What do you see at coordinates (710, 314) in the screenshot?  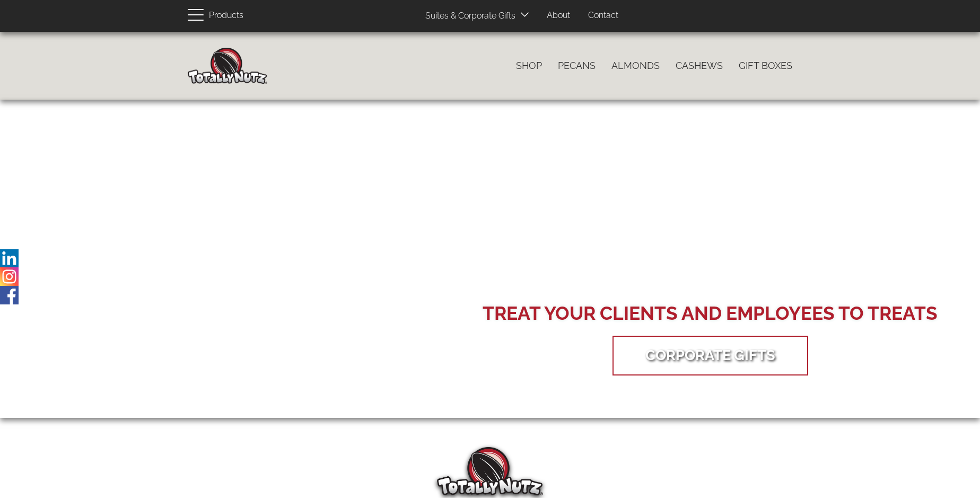 I see `div: Treat your Clients and Employees to Treats` at bounding box center [710, 314].